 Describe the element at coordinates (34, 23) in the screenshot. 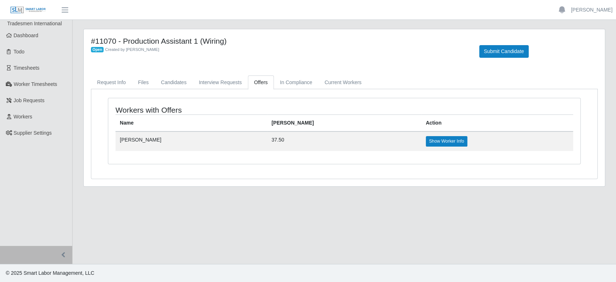

I see `span: Tradesmen International` at that location.